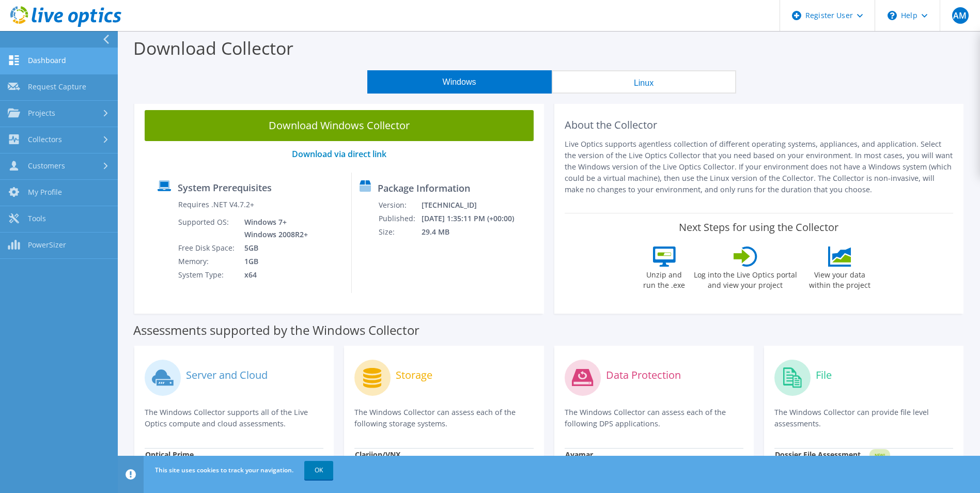 The width and height of the screenshot is (980, 493). What do you see at coordinates (840, 279) in the screenshot?
I see `label: View your data within the project` at bounding box center [840, 279].